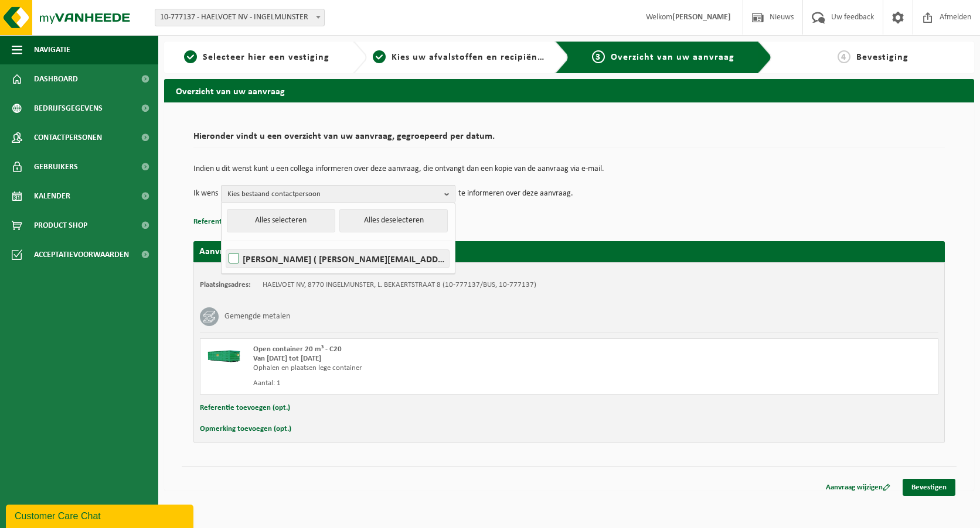 The width and height of the screenshot is (980, 528). I want to click on strong: Plaatsingsadres:, so click(225, 285).